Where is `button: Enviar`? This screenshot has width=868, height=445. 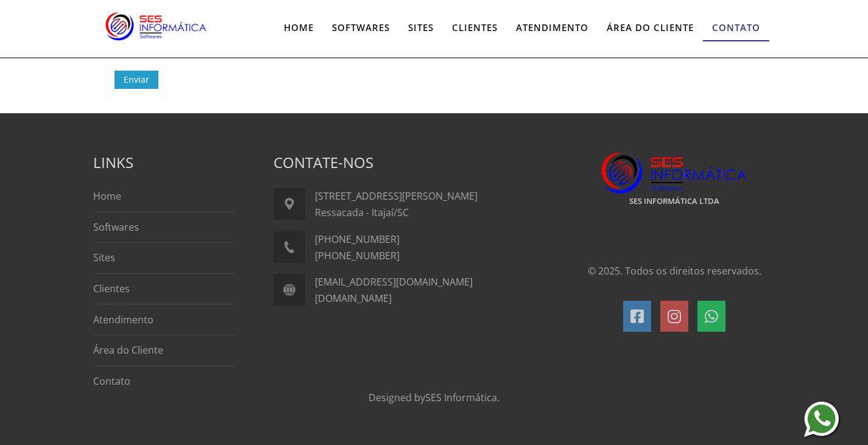
button: Enviar is located at coordinates (136, 80).